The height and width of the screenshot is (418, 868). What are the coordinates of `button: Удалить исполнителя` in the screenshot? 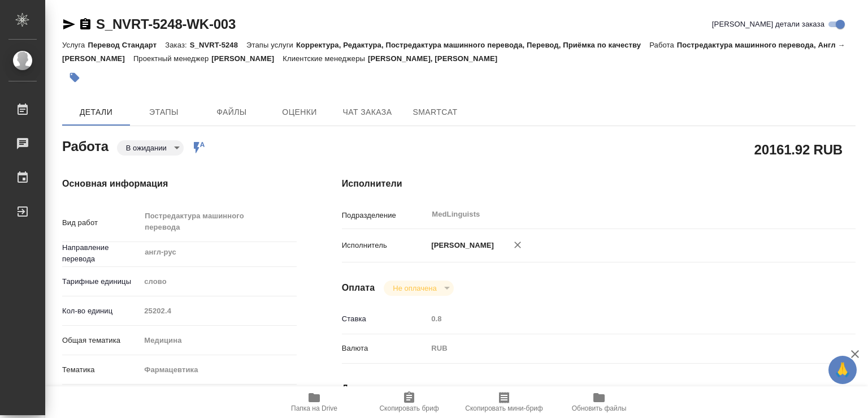 It's located at (518, 245).